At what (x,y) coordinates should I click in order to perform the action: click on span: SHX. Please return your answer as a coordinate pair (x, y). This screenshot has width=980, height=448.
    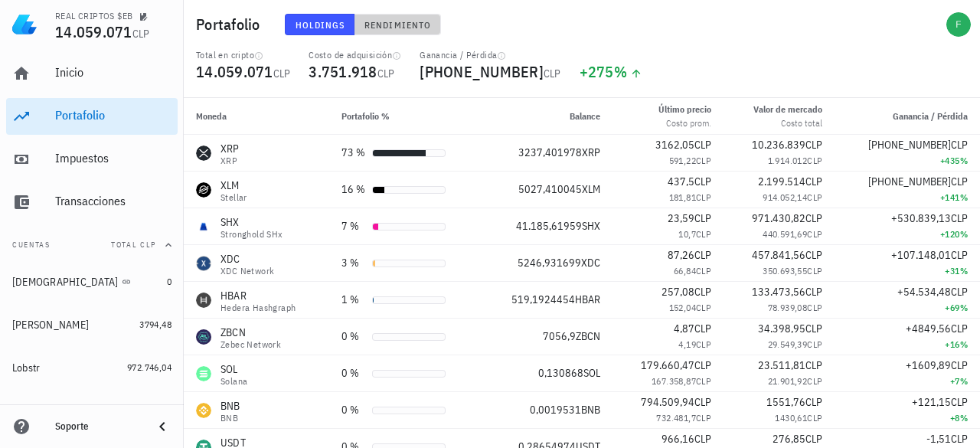
    Looking at the image, I should click on (591, 226).